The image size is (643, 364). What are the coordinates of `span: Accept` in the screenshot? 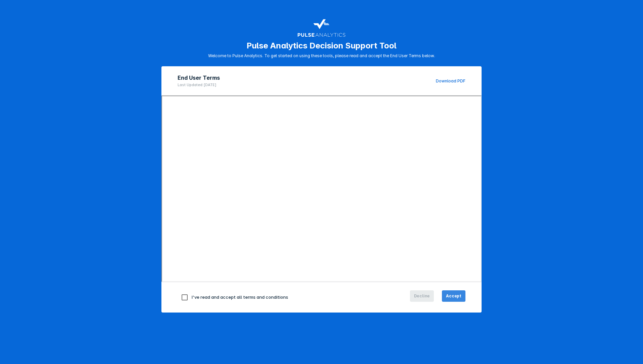 It's located at (454, 296).